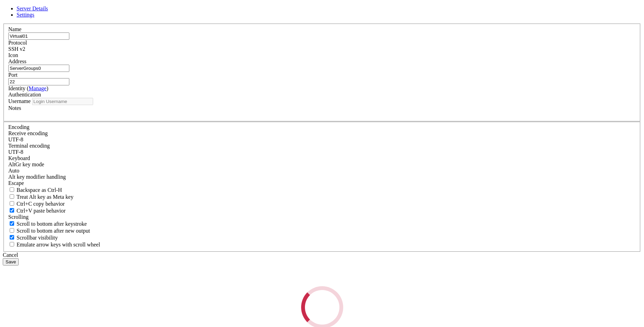 The width and height of the screenshot is (644, 327). Describe the element at coordinates (33, 237) in the screenshot. I see `label: The vertical scrollbar mode.` at that location.